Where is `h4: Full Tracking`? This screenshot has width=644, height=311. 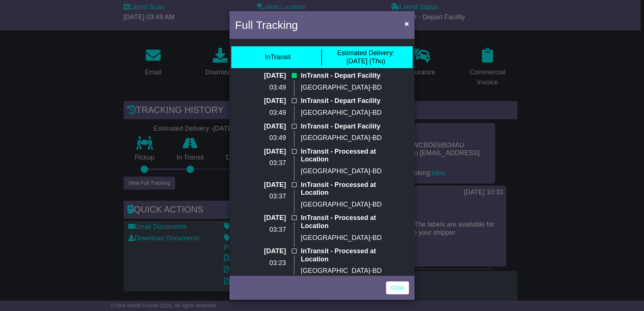 h4: Full Tracking is located at coordinates (267, 25).